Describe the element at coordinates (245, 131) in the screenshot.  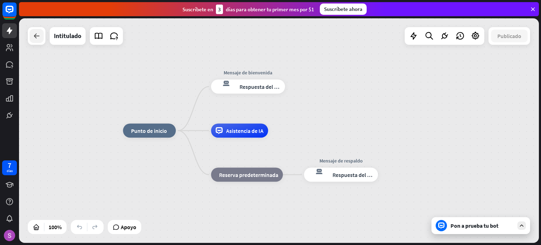
I see `font: Asistencia de IA` at that location.